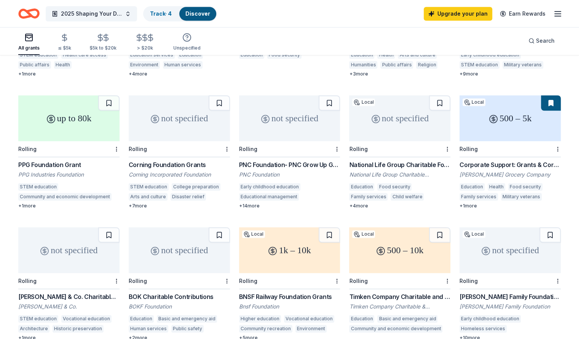 The image size is (579, 339). Describe the element at coordinates (290, 174) in the screenshot. I see `div: PNC Foundation` at that location.